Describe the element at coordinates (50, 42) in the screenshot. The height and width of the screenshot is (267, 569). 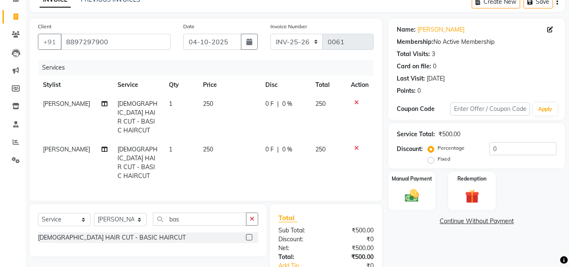
I see `button: +91` at that location.